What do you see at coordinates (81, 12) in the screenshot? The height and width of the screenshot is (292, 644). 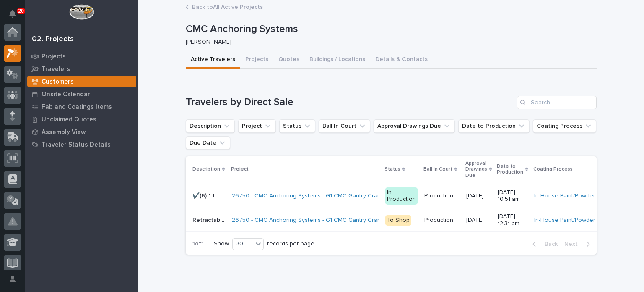 I see `img: Workspace Logo` at bounding box center [81, 12].